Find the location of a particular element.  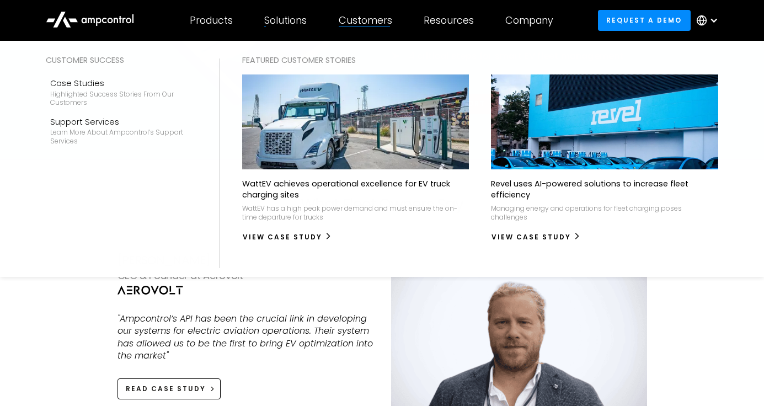

a: Support ServicesLearn more about Ampcontrol’s support services is located at coordinates (121, 131).